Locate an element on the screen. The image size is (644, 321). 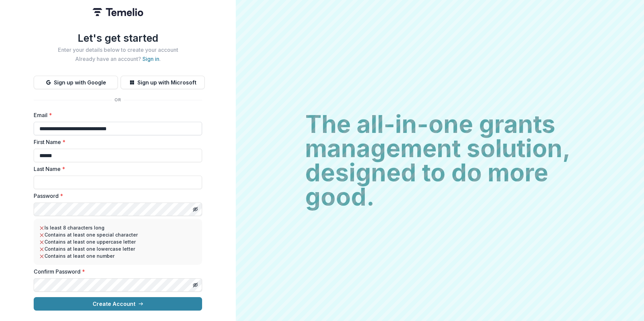
li: Contains at least one lowercase letter is located at coordinates (118, 249).